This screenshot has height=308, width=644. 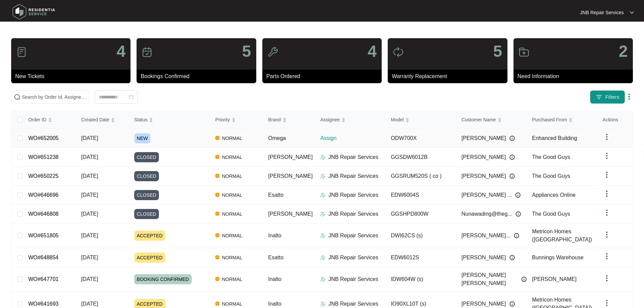 I want to click on a: WO#647701, so click(x=43, y=278).